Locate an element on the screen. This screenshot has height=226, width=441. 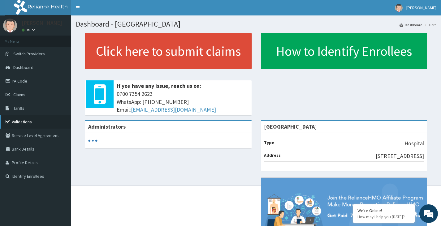
span: Tariffs is located at coordinates (19, 108).